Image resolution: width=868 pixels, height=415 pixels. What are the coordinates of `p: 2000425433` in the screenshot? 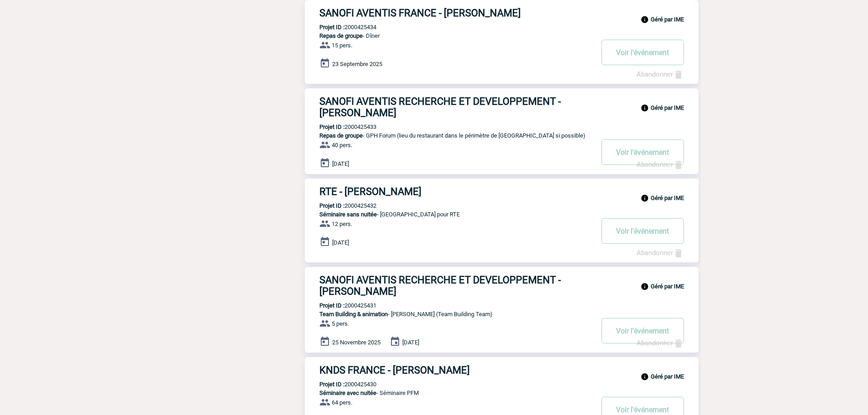 It's located at (340, 127).